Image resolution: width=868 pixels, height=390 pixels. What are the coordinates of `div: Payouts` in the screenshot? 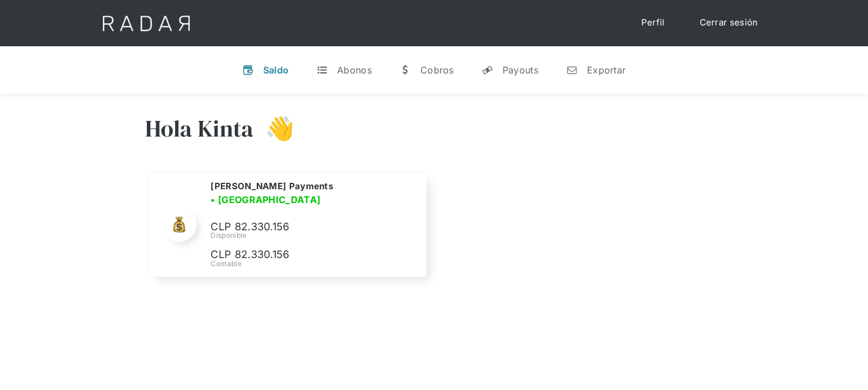 It's located at (520, 70).